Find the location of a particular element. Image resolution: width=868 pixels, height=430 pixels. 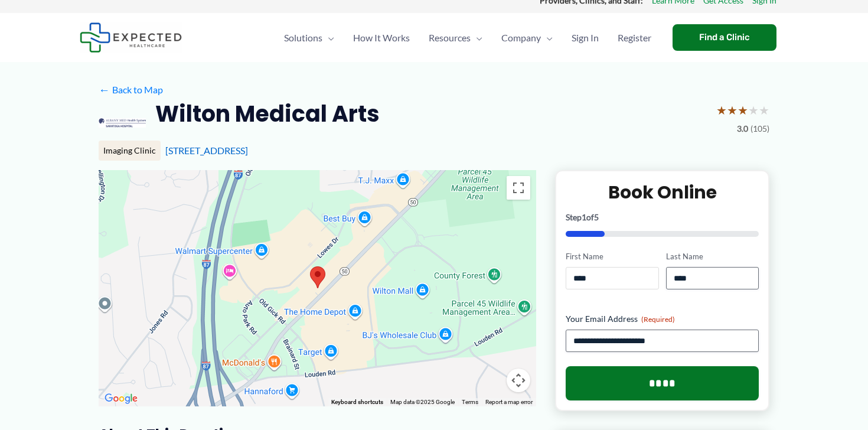

span: Register is located at coordinates (635, 38).